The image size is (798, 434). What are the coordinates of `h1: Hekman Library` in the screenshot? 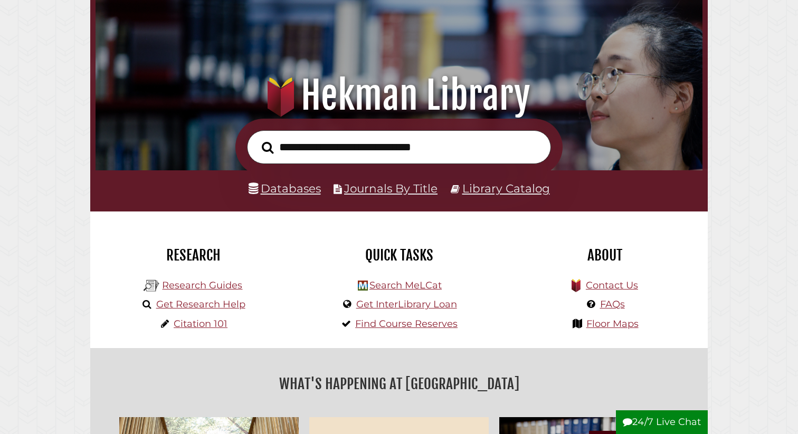 It's located at (399, 96).